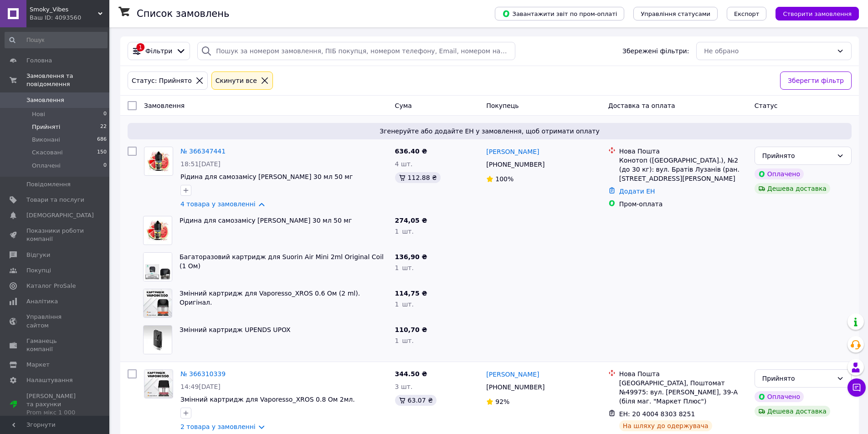  I want to click on span: 3 шт., so click(404, 387).